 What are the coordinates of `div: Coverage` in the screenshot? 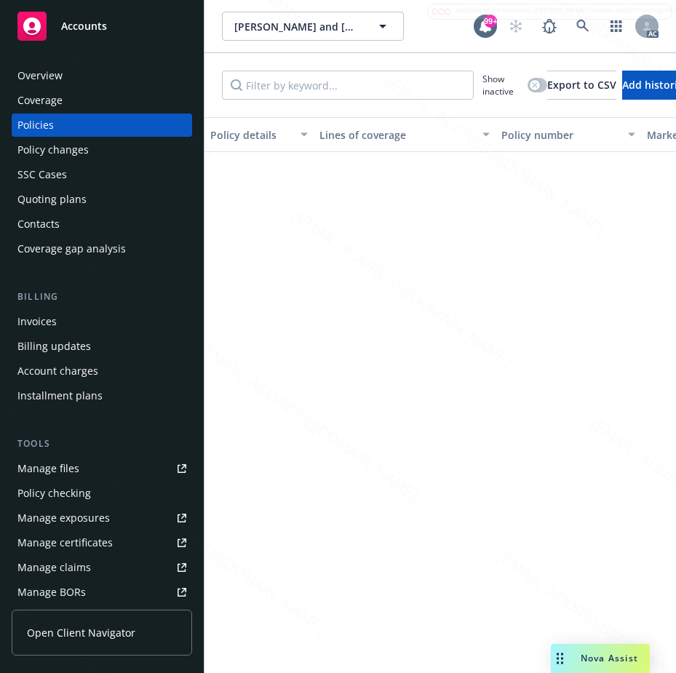 It's located at (40, 100).